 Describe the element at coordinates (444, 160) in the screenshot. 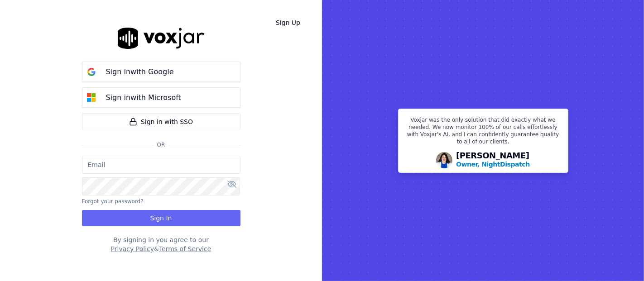

I see `img: Avatar` at that location.